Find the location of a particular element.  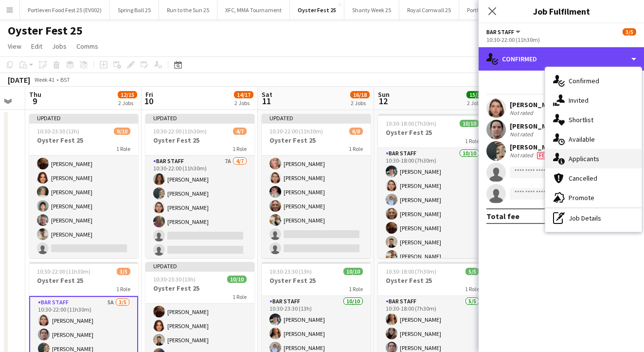

h3: Job Fulfilment is located at coordinates (562, 11).